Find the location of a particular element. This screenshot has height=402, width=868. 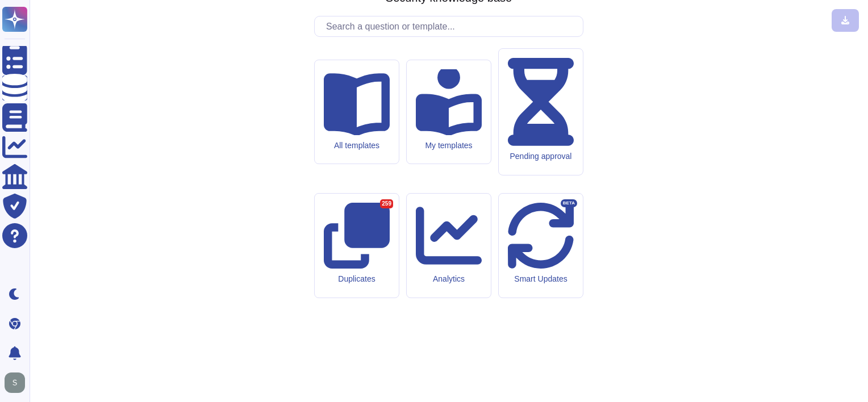

div: Duplicates is located at coordinates (357, 279).